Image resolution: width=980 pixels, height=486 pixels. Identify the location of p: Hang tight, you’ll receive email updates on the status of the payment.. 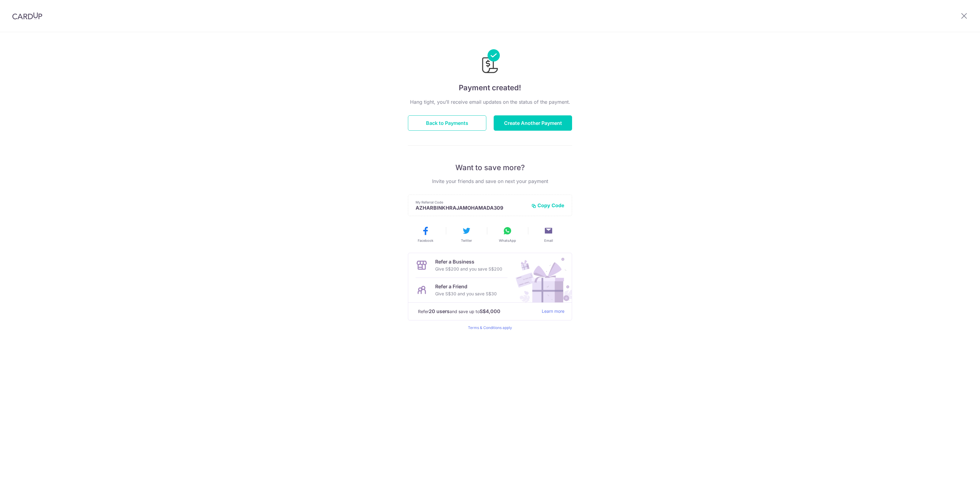
(490, 102).